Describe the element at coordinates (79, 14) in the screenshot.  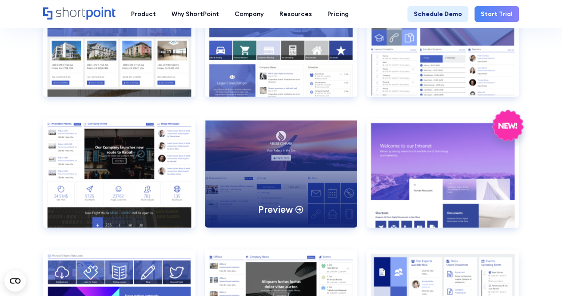
I see `a: Home` at that location.